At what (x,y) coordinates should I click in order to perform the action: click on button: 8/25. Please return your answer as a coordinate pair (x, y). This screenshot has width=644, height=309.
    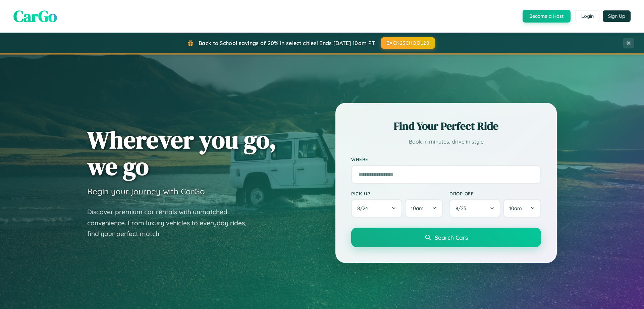
    Looking at the image, I should click on (475, 208).